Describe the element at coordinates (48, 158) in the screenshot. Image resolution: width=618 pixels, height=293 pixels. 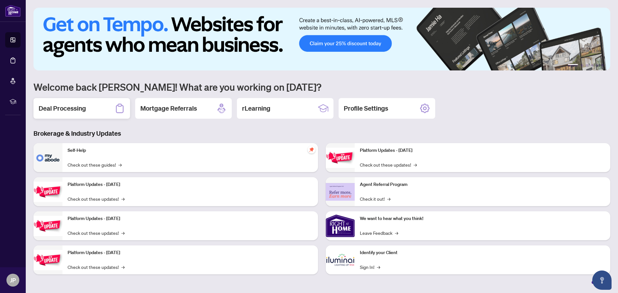
I see `img: Self-Help` at that location.